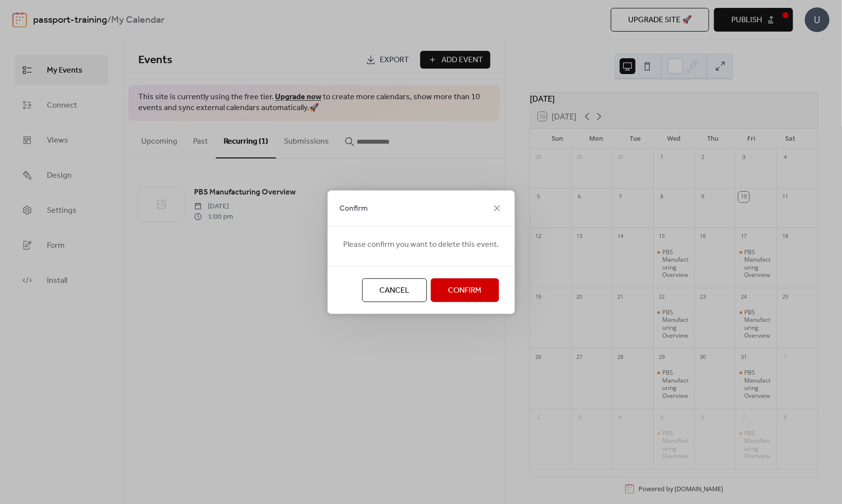 Image resolution: width=842 pixels, height=504 pixels. I want to click on span: Cancel, so click(394, 290).